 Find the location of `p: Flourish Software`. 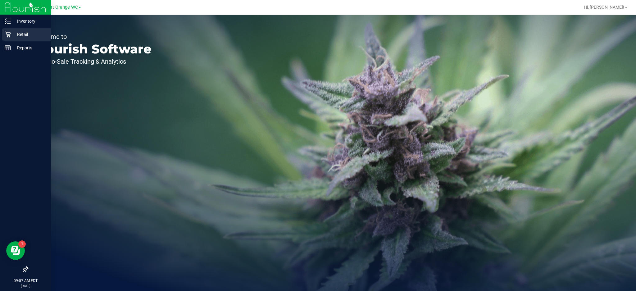

p: Flourish Software is located at coordinates (93, 49).